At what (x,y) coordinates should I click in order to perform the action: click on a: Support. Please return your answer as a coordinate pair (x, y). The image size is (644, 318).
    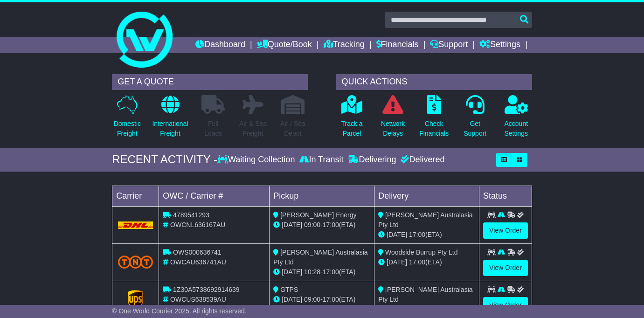
    Looking at the image, I should click on (449, 45).